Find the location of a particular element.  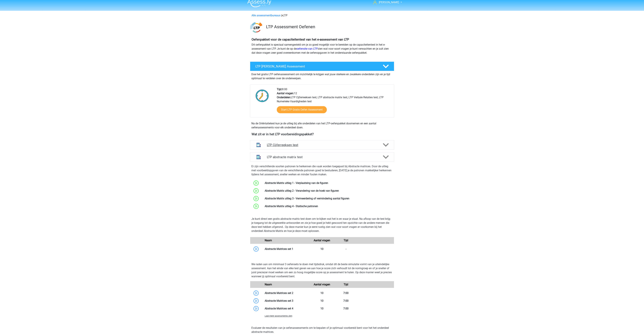

div: Abstracte Matrix uitleg 4 - Statische patronen is located at coordinates (328, 206).